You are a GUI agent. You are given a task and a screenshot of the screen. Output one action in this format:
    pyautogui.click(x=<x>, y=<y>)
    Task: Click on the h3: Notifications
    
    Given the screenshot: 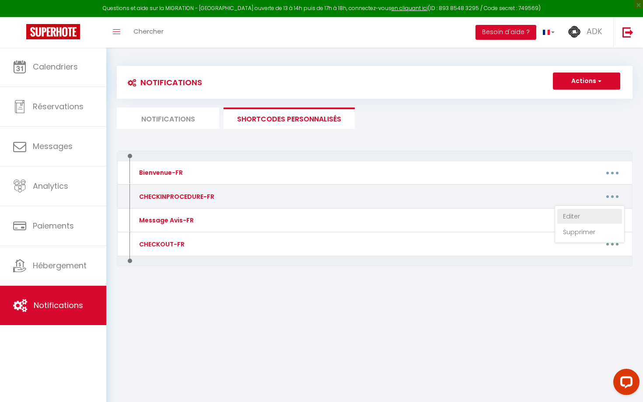 What is the action you would take?
    pyautogui.click(x=163, y=82)
    